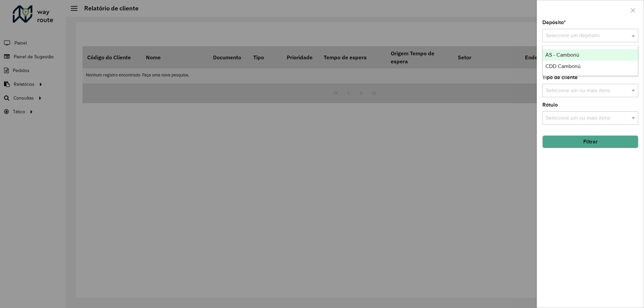 The height and width of the screenshot is (308, 644). Describe the element at coordinates (560, 77) in the screenshot. I see `label: Tipo de cliente` at that location.